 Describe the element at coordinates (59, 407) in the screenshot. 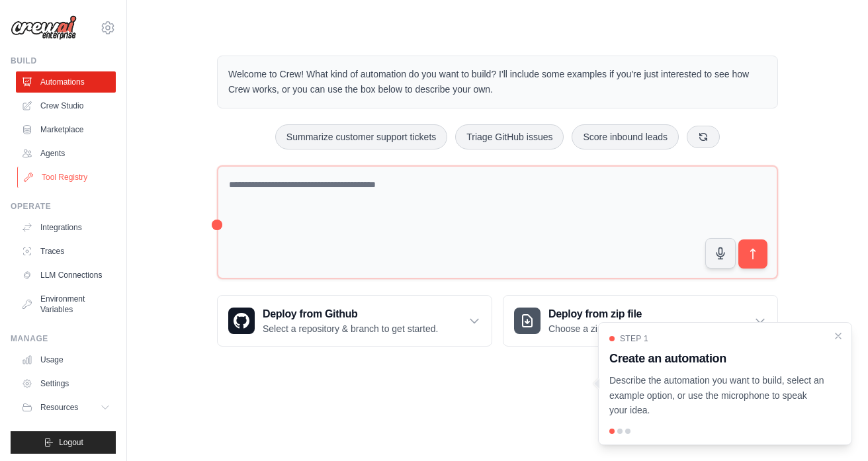

I see `span: Resources` at that location.